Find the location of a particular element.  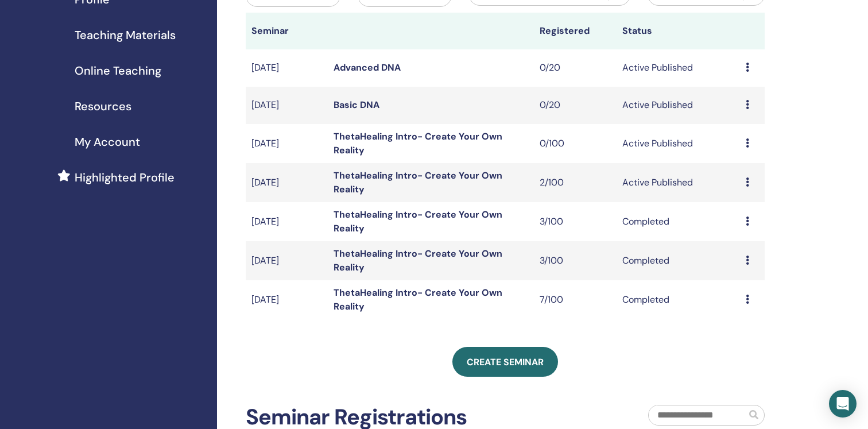

span: Highlighted Profile is located at coordinates (125, 177).